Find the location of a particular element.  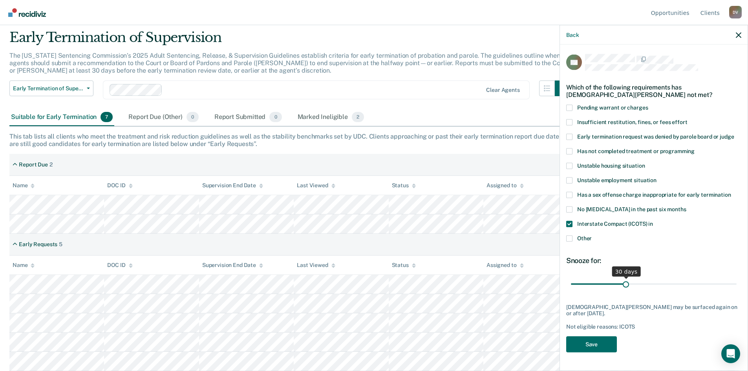

div: Not eligible reasons: ICOTS is located at coordinates (653, 326).